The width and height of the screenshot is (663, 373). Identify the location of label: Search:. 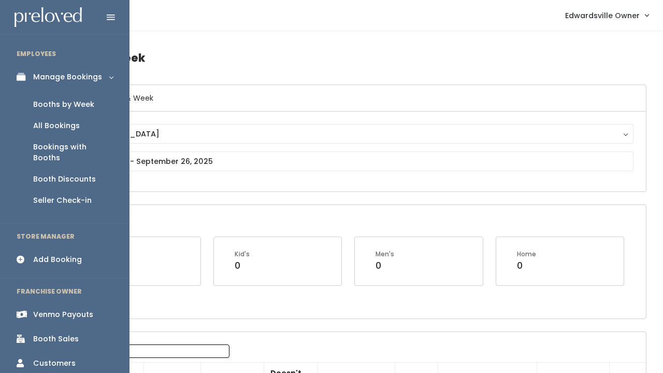
(145, 351).